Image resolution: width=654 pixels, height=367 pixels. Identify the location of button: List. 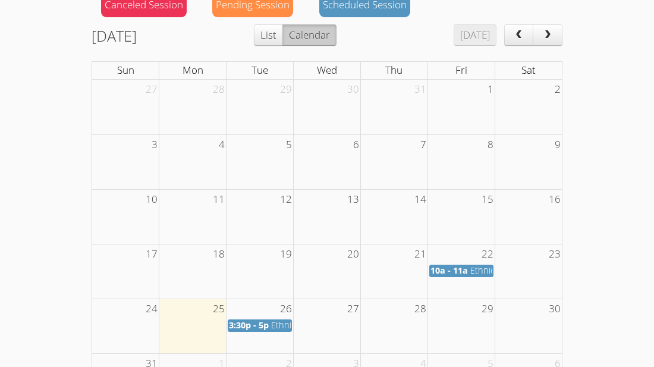
(268, 35).